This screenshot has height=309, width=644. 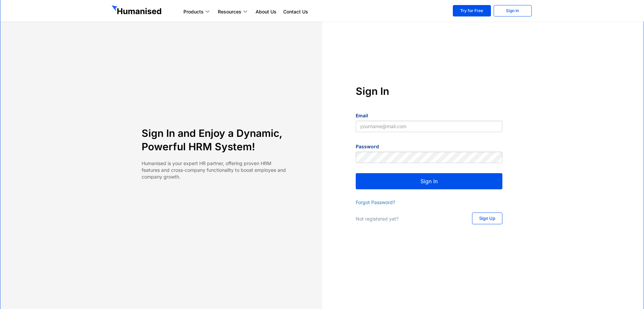 I want to click on h4: Sign In, so click(x=429, y=91).